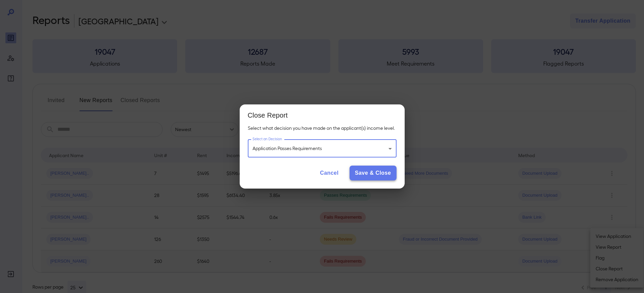  What do you see at coordinates (322, 115) in the screenshot?
I see `h2: Close Report` at bounding box center [322, 115].